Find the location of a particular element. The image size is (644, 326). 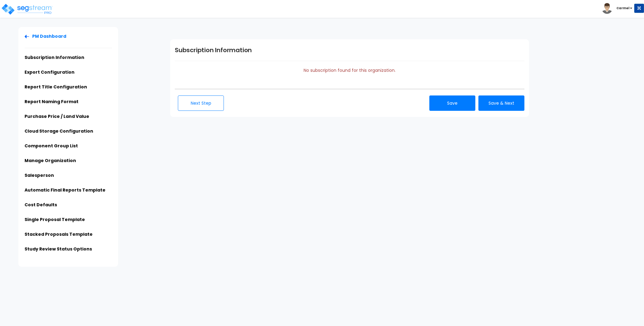

a: Cost Defaults is located at coordinates (41, 204).